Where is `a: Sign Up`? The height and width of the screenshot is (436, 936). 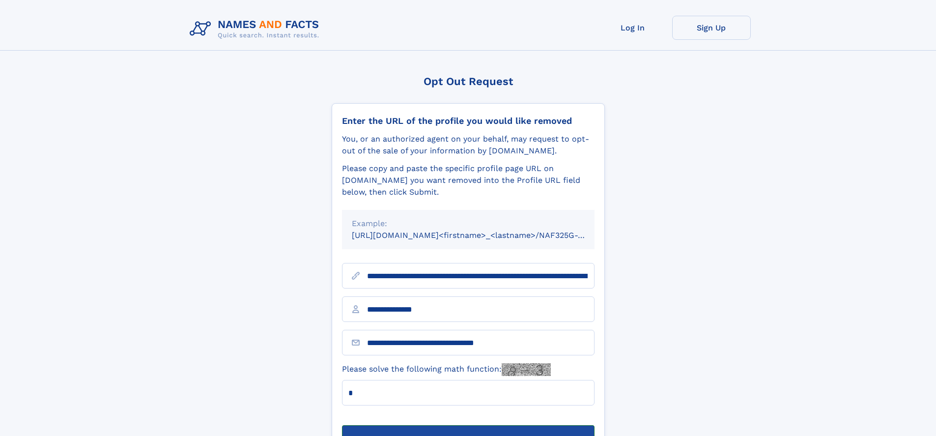 a: Sign Up is located at coordinates (711, 28).